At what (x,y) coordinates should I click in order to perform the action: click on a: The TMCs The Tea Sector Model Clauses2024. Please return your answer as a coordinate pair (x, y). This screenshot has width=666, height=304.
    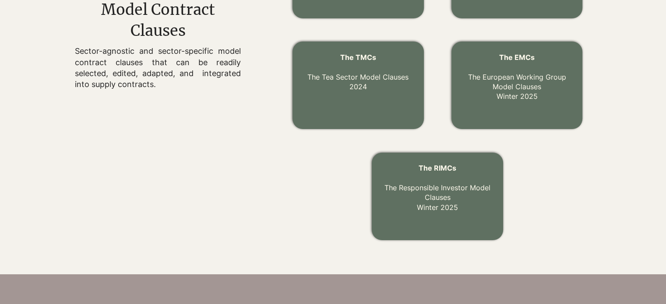
    Looking at the image, I should click on (358, 72).